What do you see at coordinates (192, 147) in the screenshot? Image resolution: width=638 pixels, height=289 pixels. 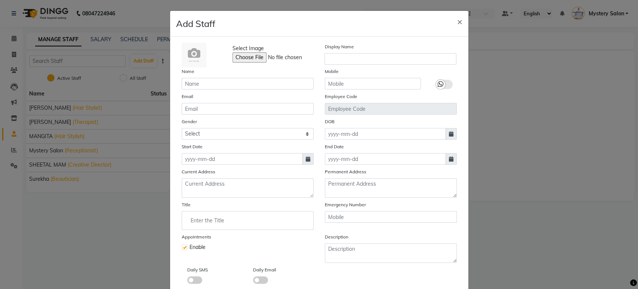 I see `label: Start Date` at bounding box center [192, 147].